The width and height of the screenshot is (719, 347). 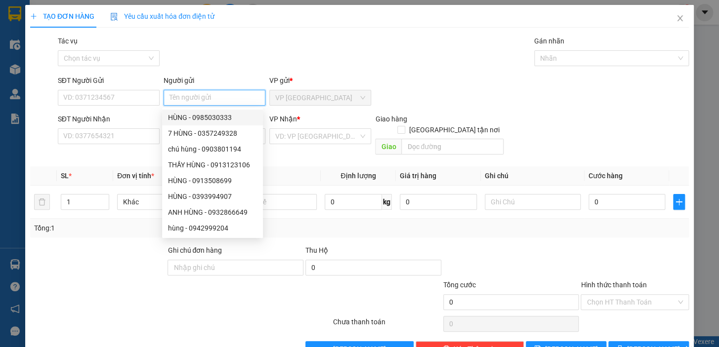 What do you see at coordinates (269, 202) in the screenshot?
I see `input: VD: Bàn, Ghế` at bounding box center [269, 202].